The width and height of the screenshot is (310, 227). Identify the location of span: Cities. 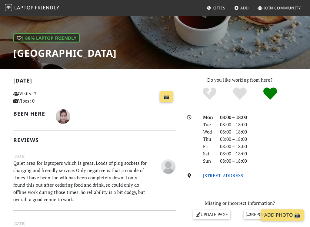
(219, 8).